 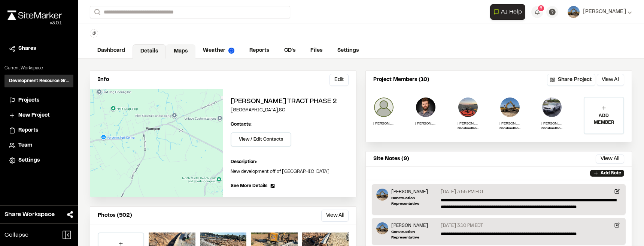 What do you see at coordinates (39, 145) in the screenshot?
I see `a: Team` at bounding box center [39, 145].